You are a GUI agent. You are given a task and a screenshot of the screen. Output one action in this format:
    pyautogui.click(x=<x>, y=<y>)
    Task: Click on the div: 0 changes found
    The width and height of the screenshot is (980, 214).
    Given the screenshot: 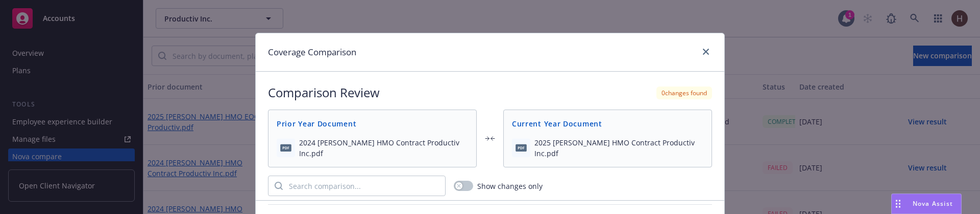 What is the action you would take?
    pyautogui.click(x=684, y=92)
    